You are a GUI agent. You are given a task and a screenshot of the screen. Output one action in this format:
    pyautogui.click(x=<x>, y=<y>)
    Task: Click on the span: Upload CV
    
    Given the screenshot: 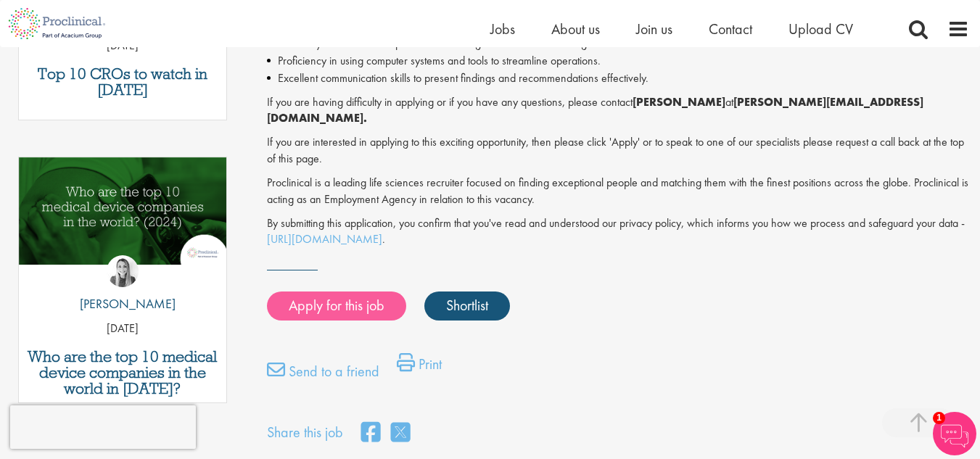 What is the action you would take?
    pyautogui.click(x=820, y=29)
    